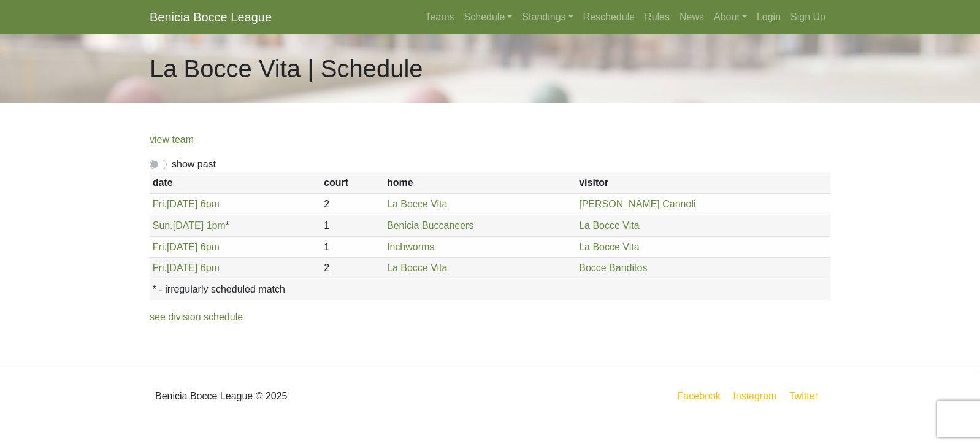 The image size is (980, 446). What do you see at coordinates (692, 17) in the screenshot?
I see `a: News` at bounding box center [692, 17].